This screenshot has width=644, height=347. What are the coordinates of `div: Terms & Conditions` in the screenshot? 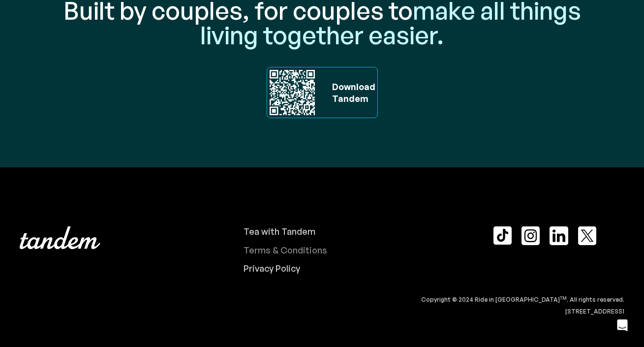 It's located at (286, 250).